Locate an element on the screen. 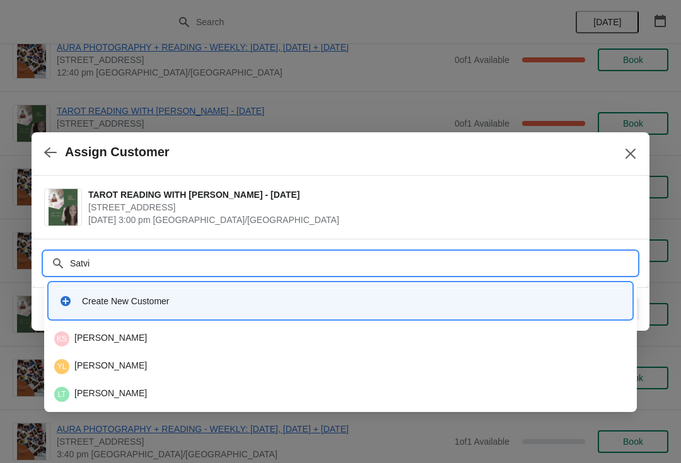 The height and width of the screenshot is (463, 681). text: LT is located at coordinates (62, 395).